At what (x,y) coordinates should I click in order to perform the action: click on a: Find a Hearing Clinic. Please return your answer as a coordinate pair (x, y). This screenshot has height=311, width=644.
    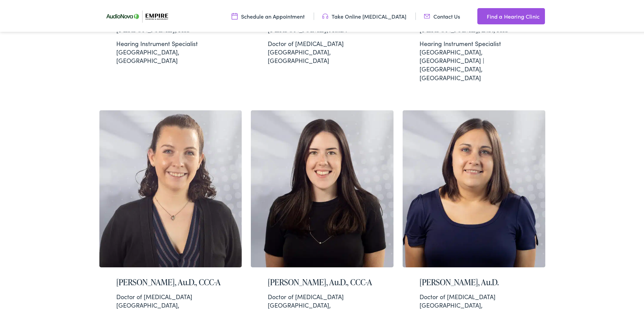
    Looking at the image, I should click on (511, 15).